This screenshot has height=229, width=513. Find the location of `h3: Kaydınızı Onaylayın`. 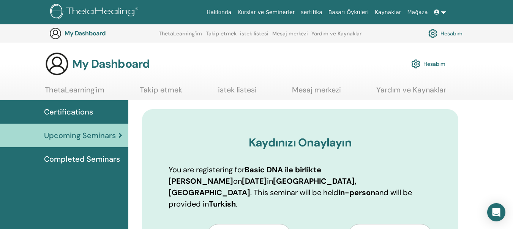

h3: Kaydınızı Onaylayın is located at coordinates (300, 142).